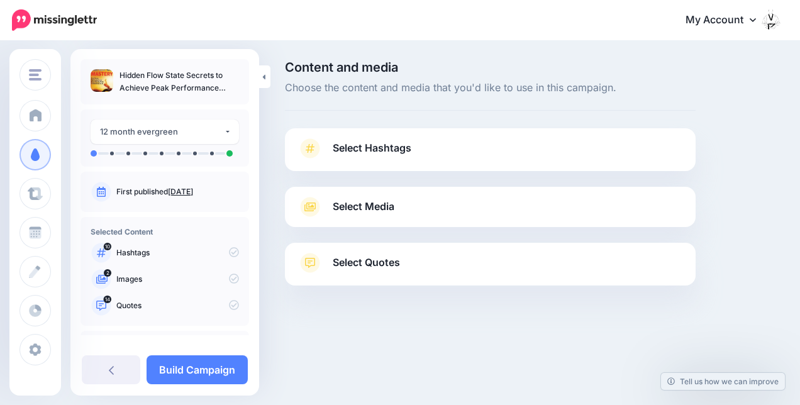  What do you see at coordinates (165, 131) in the screenshot?
I see `button: 12 month evergreen` at bounding box center [165, 131].